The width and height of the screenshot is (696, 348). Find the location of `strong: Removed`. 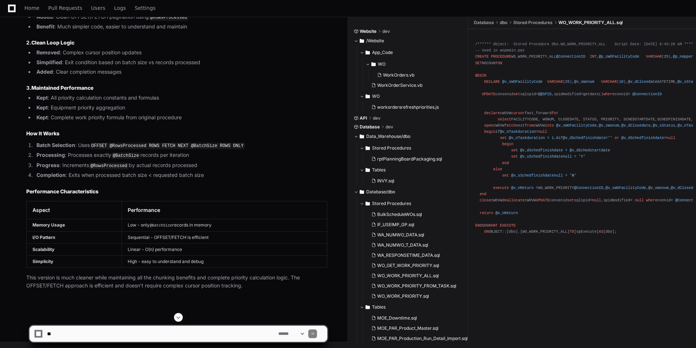

strong: Removed is located at coordinates (48, 52).